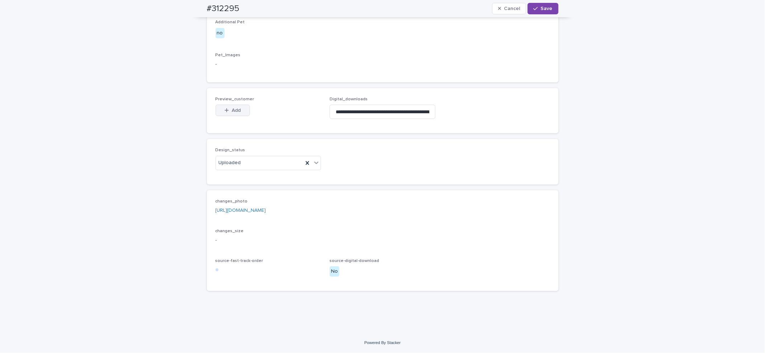  What do you see at coordinates (239, 261) in the screenshot?
I see `span: source-fast-track-order` at bounding box center [239, 261].